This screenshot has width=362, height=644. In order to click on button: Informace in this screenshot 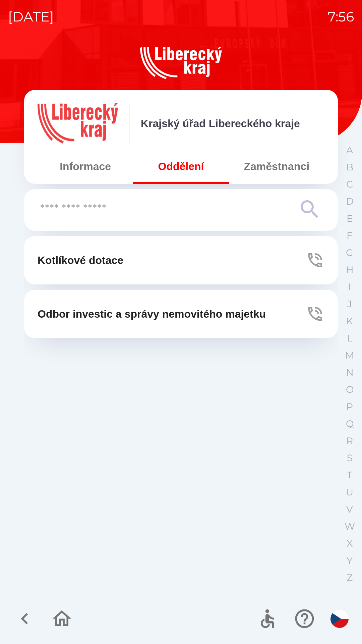, I will do `click(85, 166)`.